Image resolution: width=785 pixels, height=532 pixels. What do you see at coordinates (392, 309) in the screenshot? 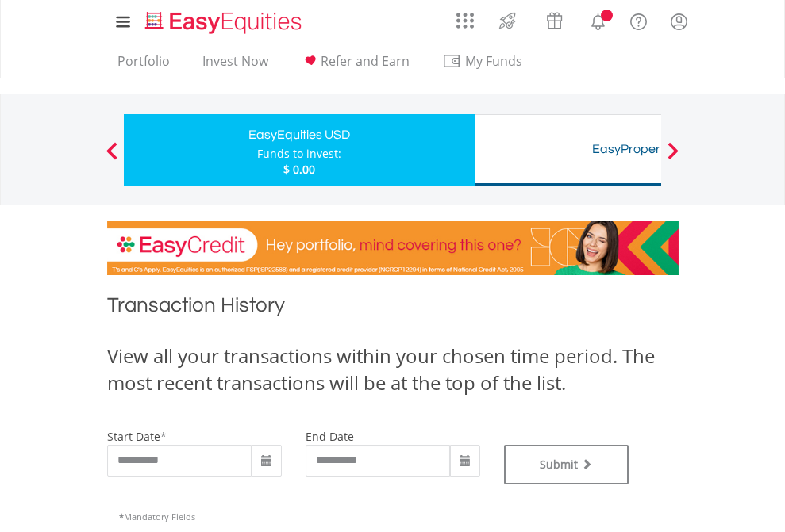
I see `h1: Transaction History` at bounding box center [392, 309].